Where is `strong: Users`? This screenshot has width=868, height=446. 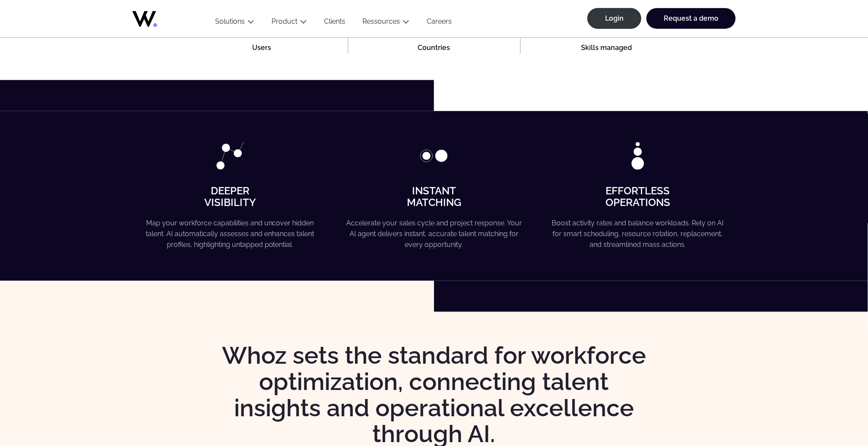 strong: Users is located at coordinates (262, 48).